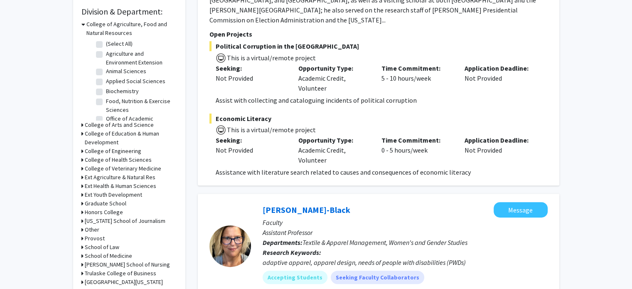  What do you see at coordinates (95, 238) in the screenshot?
I see `h3: Provost` at bounding box center [95, 238].